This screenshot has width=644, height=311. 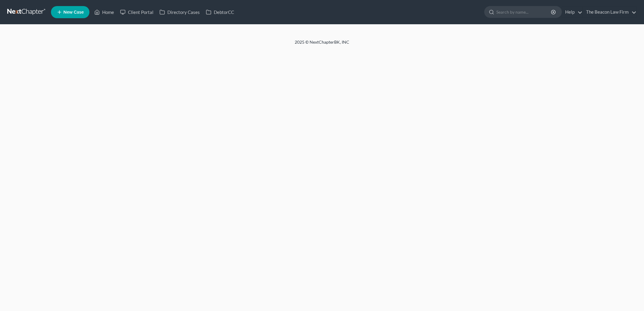 I want to click on a: Directory Cases, so click(x=179, y=12).